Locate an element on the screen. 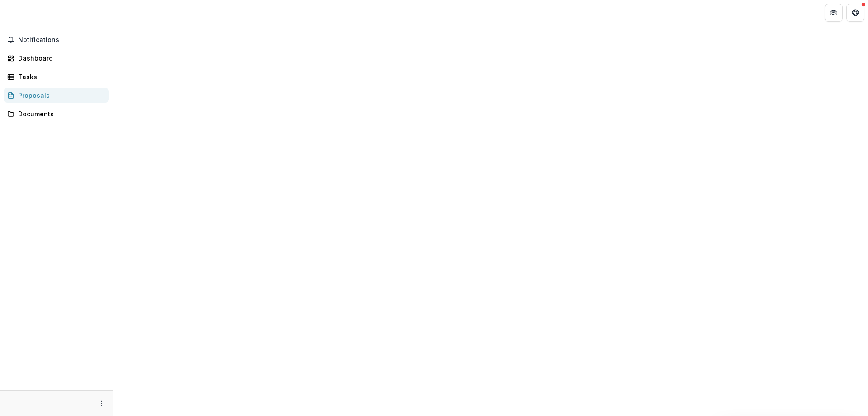 The height and width of the screenshot is (416, 868). button: Get Help is located at coordinates (855, 13).